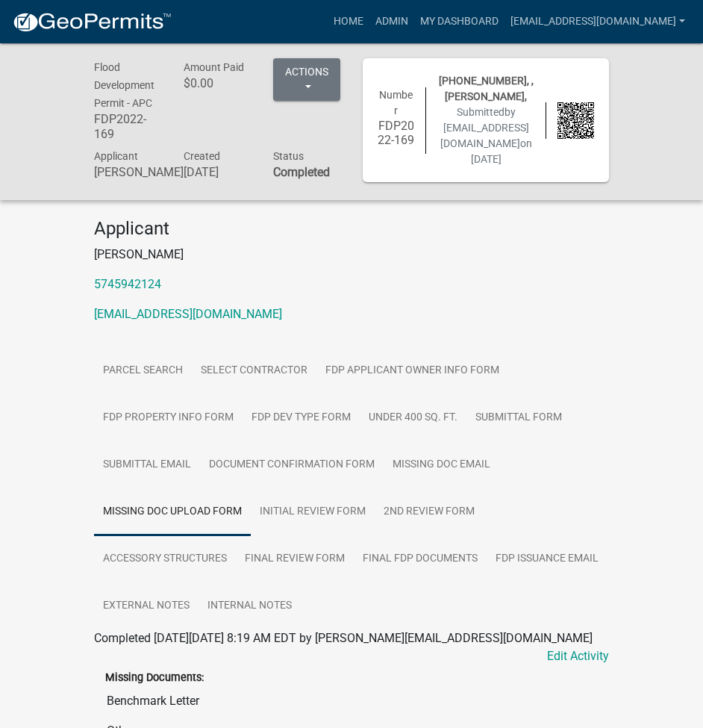 This screenshot has height=728, width=703. What do you see at coordinates (292, 465) in the screenshot?
I see `a: Document Confirmation Form` at bounding box center [292, 465].